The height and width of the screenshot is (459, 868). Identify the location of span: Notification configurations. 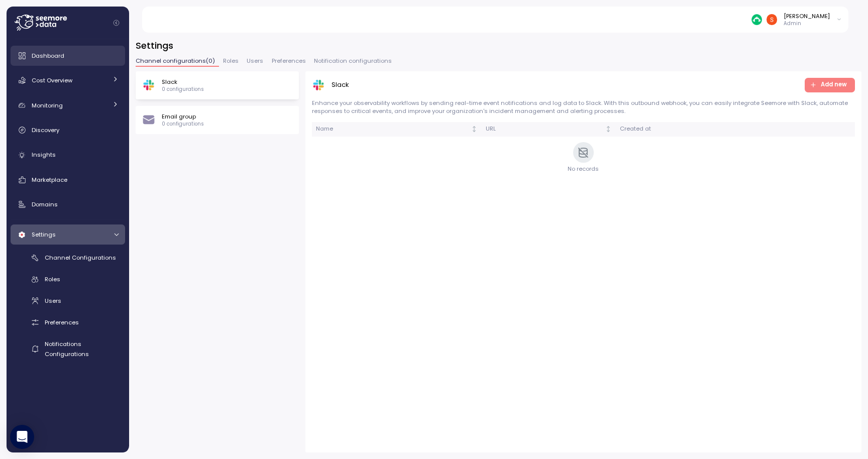
(352, 60).